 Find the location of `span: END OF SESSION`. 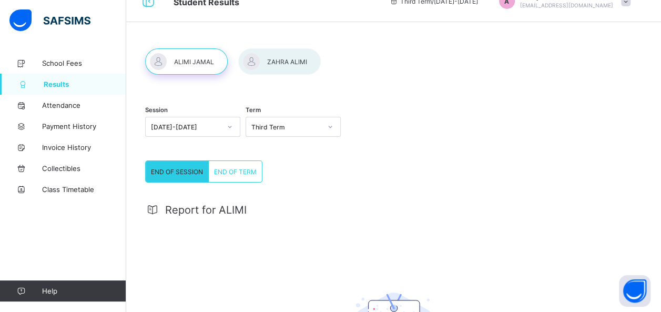

span: END OF SESSION is located at coordinates (177, 171).